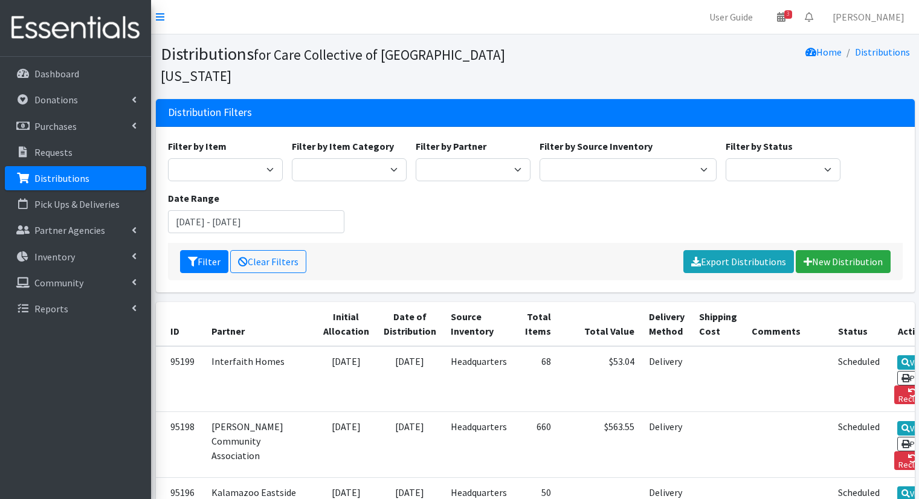 Image resolution: width=919 pixels, height=499 pixels. Describe the element at coordinates (824, 52) in the screenshot. I see `a: Home` at that location.